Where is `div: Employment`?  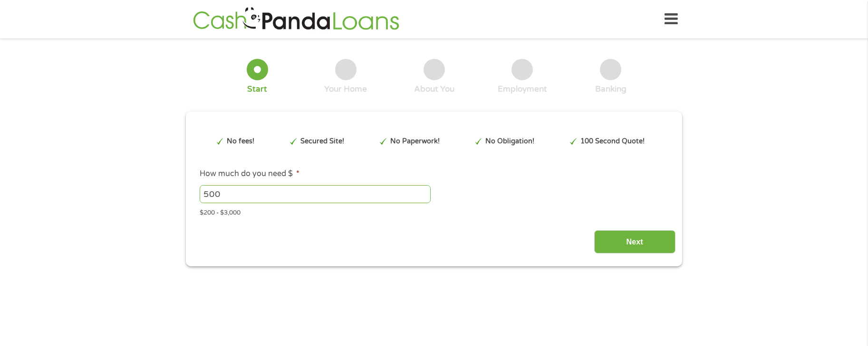
div: Employment is located at coordinates (522, 89).